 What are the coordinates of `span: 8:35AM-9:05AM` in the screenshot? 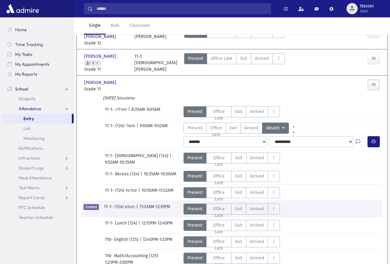 It's located at (146, 112).